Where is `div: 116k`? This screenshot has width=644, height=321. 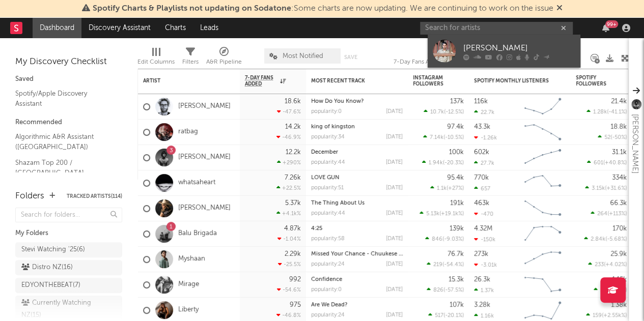
div: 116k is located at coordinates (481, 101).